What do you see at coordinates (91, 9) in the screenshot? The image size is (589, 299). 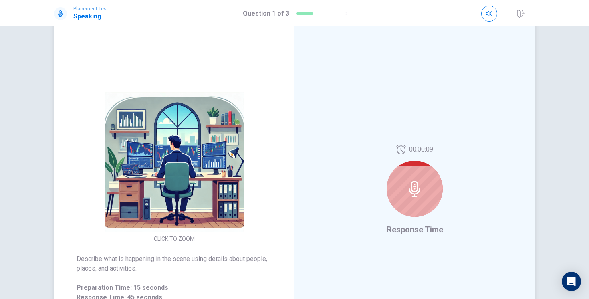 I see `span: Placement Test` at bounding box center [91, 9].